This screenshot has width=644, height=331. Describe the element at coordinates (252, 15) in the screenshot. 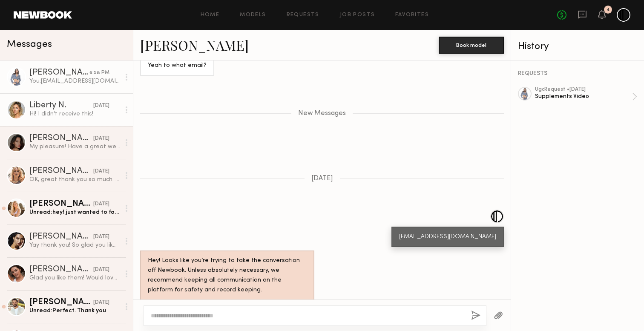

I see `a: Models` at that location.